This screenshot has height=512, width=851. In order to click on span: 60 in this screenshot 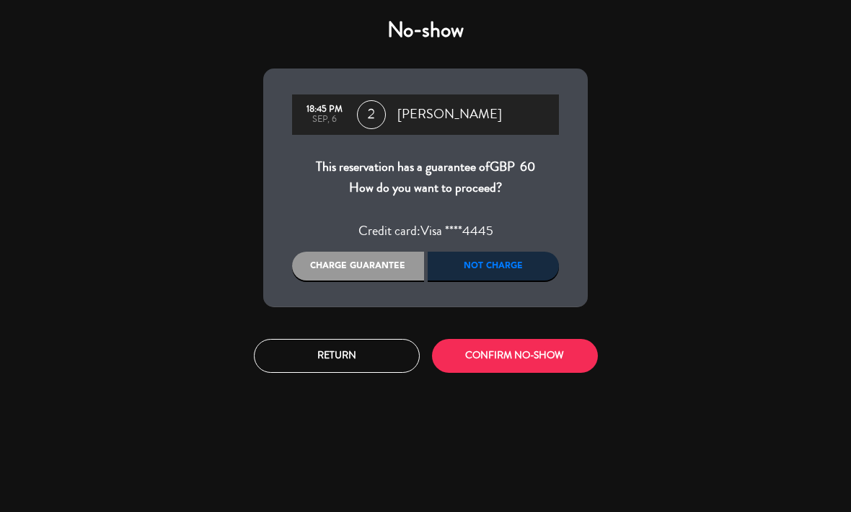, I will do `click(527, 167)`.